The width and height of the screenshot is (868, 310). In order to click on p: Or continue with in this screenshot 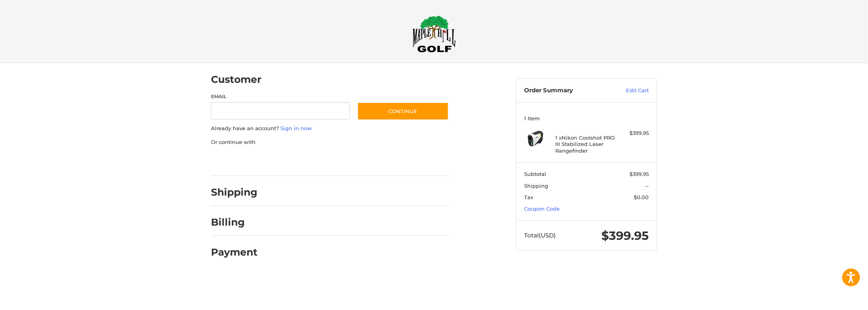, I will do `click(330, 143)`.